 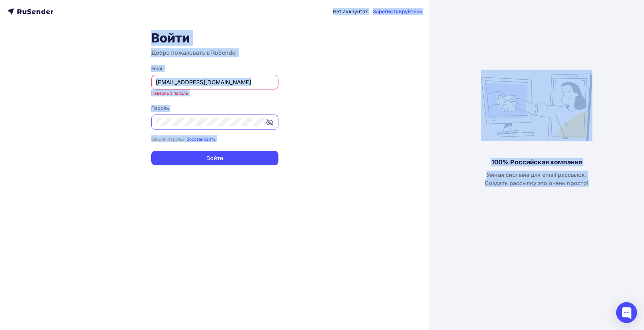 What do you see at coordinates (215, 82) in the screenshot?
I see `input: Укажите свой email` at bounding box center [215, 82].